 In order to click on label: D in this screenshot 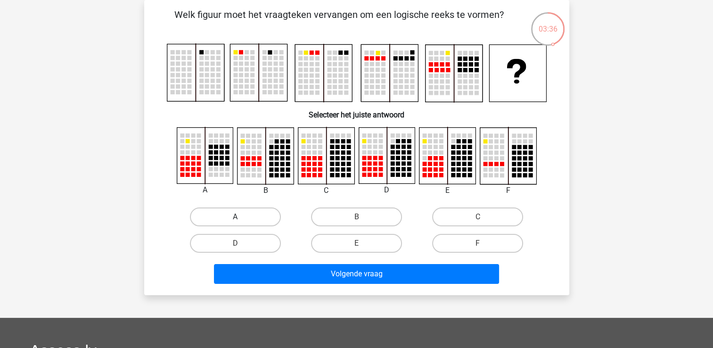, I will do `click(235, 243)`.